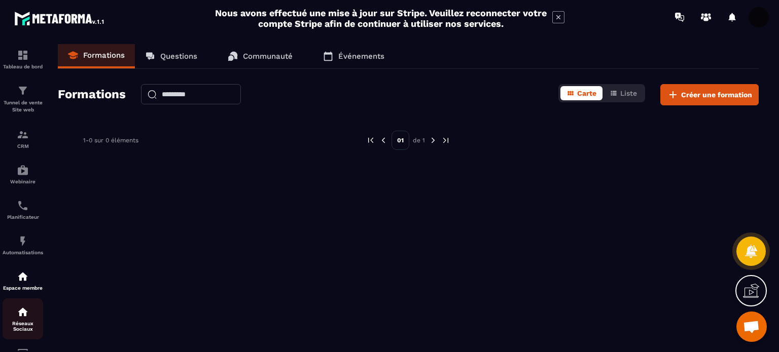 This screenshot has height=352, width=779. I want to click on span: Carte, so click(587, 93).